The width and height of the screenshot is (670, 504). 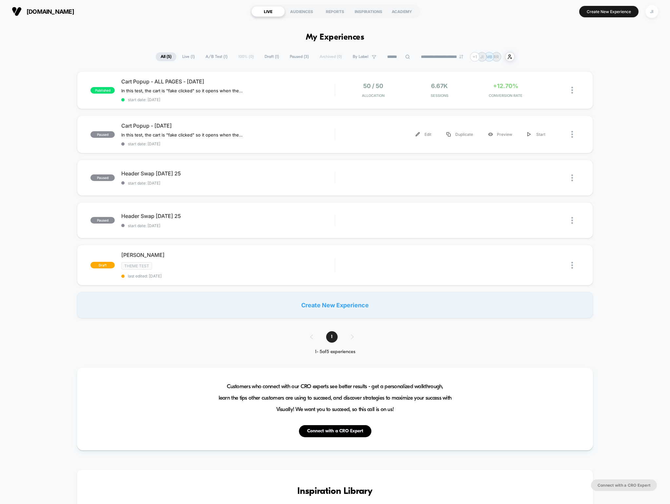 I want to click on span: draft, so click(x=103, y=265).